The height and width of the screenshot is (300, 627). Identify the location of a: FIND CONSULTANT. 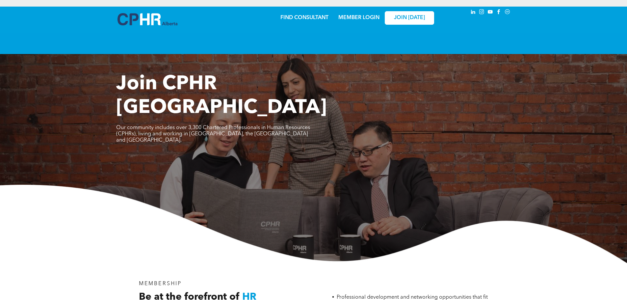
(304, 18).